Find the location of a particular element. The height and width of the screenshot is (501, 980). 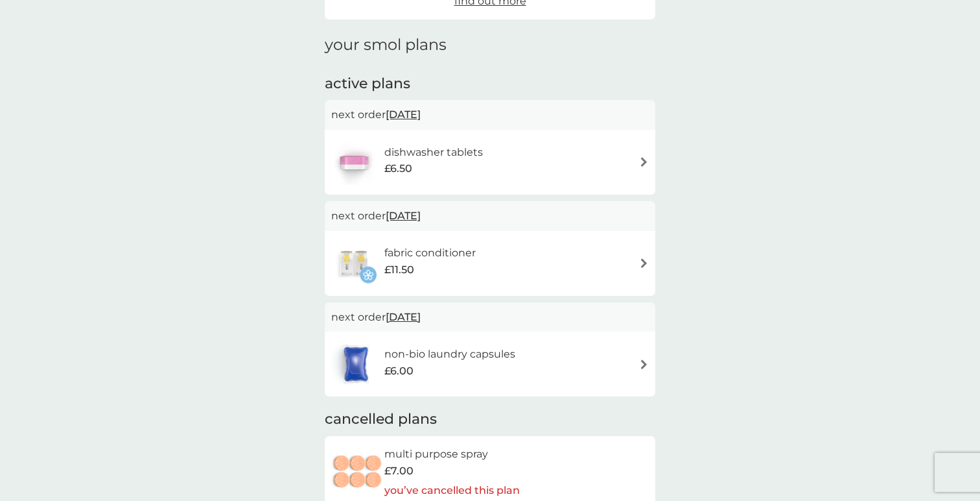

img: fabric conditioner is located at coordinates (354, 263).